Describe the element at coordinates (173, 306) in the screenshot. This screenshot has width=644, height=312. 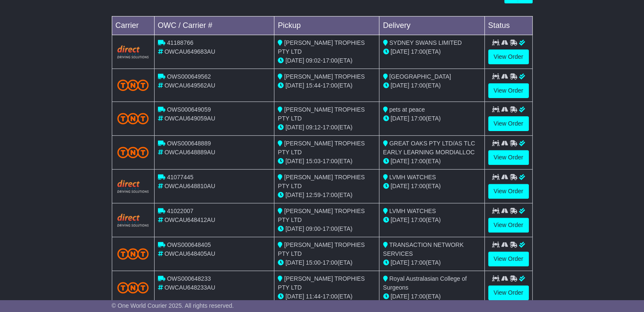
I see `span: © One World Courier 2025. All rights reserved.` at that location.